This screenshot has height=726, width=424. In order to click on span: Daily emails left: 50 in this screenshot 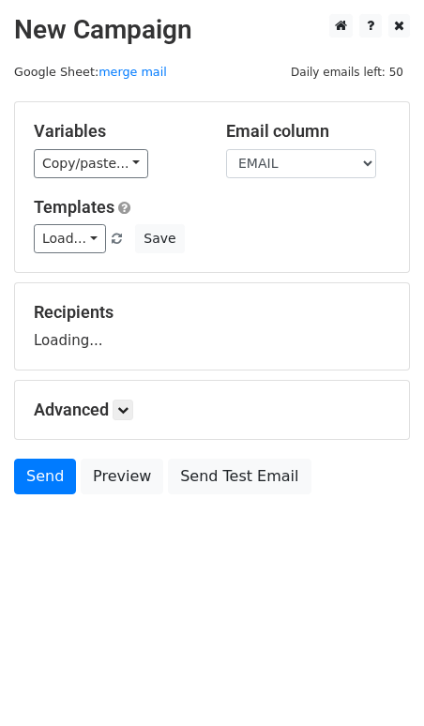, I will do `click(347, 72)`.